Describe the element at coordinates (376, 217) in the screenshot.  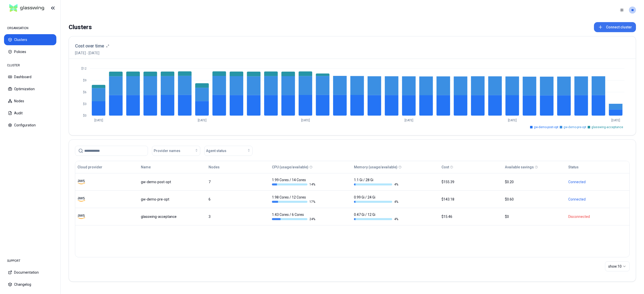
I see `div: 0.47 Gi / 12 Gi` at that location.